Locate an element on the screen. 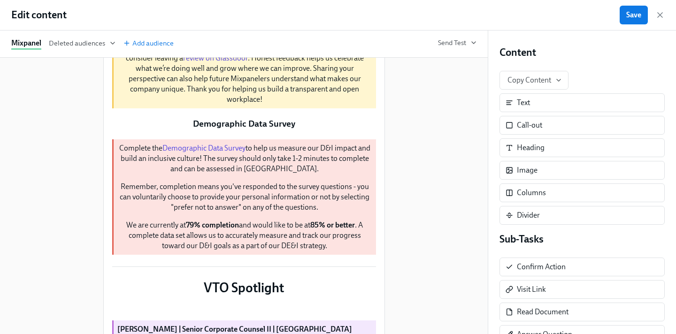 This screenshot has height=334, width=676. button: Send Test is located at coordinates (457, 43).